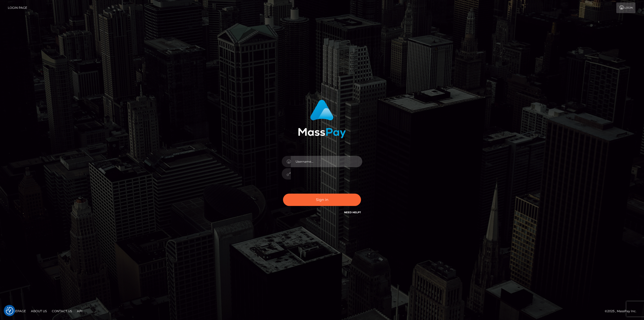 Image resolution: width=644 pixels, height=320 pixels. I want to click on a: API, so click(80, 311).